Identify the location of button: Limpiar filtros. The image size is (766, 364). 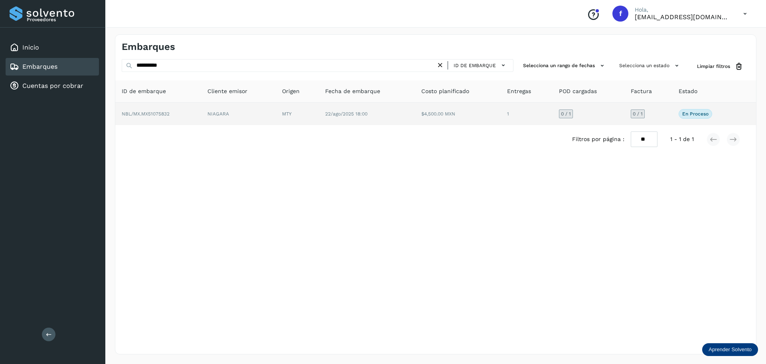
(721, 66).